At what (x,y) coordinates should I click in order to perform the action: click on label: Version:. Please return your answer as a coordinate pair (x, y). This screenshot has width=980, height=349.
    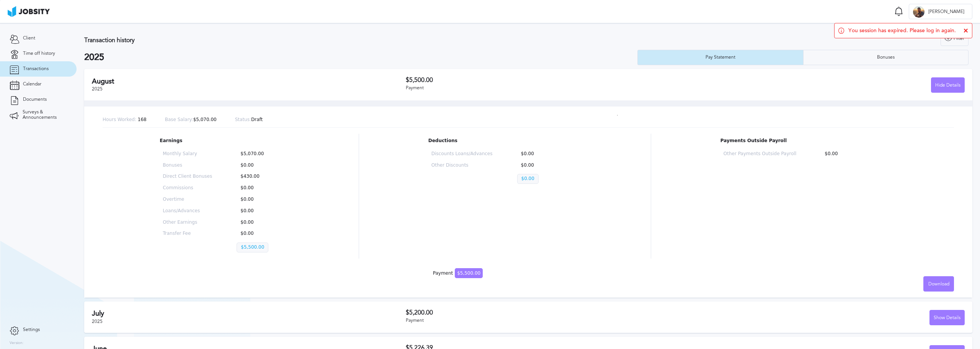
    Looking at the image, I should click on (16, 343).